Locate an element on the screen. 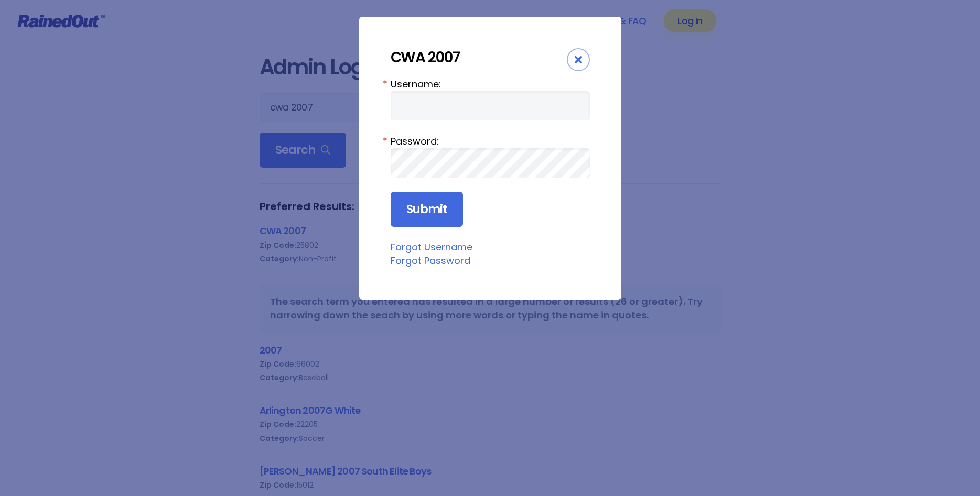  label: Password: is located at coordinates (490, 141).